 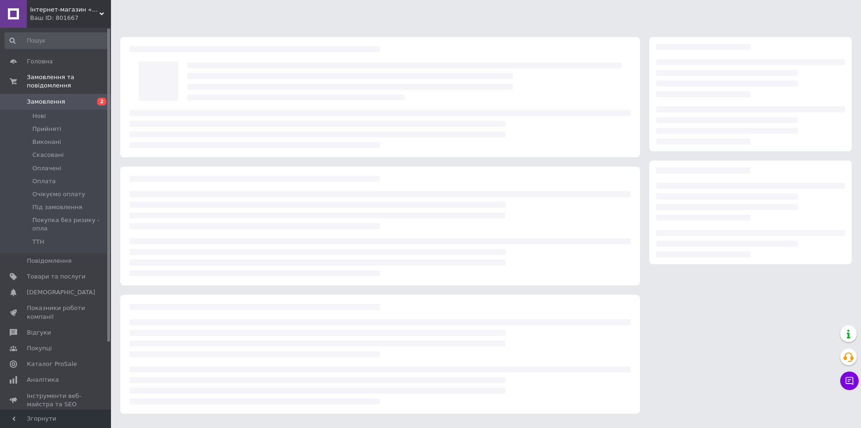 What do you see at coordinates (47, 142) in the screenshot?
I see `span: Виконані` at bounding box center [47, 142].